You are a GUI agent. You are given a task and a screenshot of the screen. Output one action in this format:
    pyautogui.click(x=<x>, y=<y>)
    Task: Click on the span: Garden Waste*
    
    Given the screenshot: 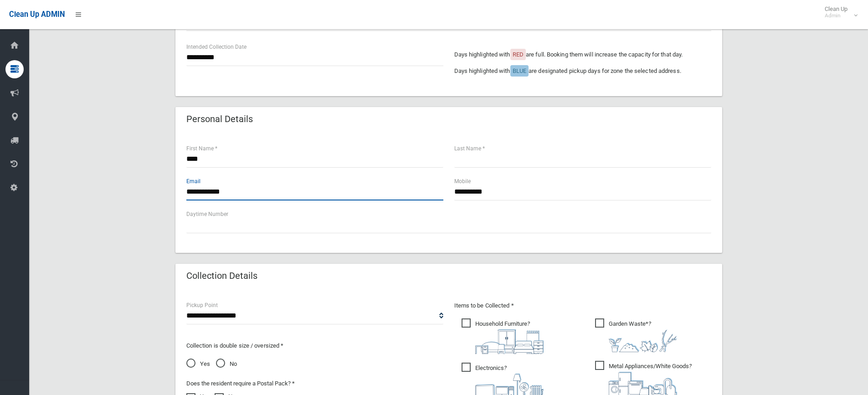 What is the action you would take?
    pyautogui.click(x=636, y=335)
    